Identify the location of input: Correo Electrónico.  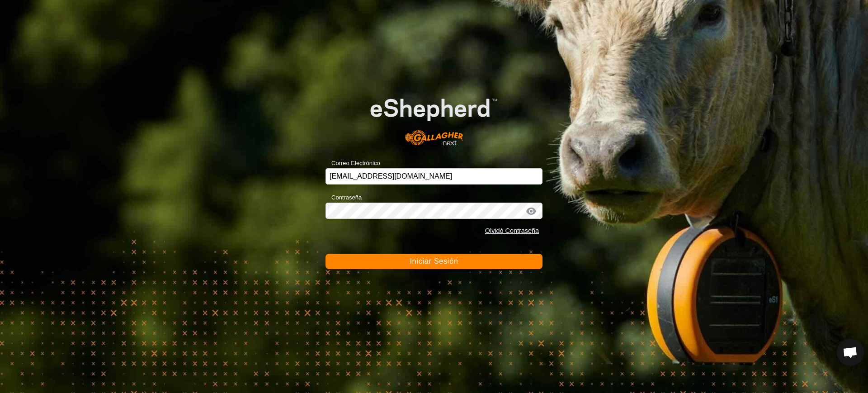
(434, 176).